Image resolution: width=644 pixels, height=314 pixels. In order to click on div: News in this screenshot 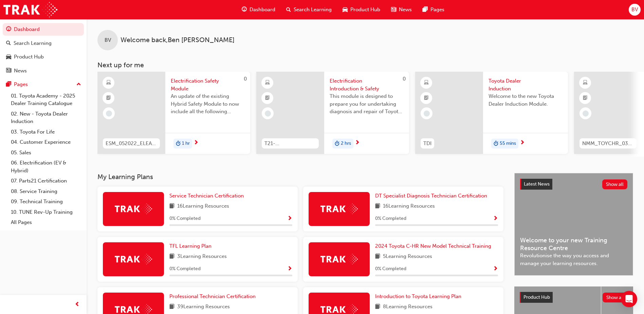, I will do `click(21, 71)`.